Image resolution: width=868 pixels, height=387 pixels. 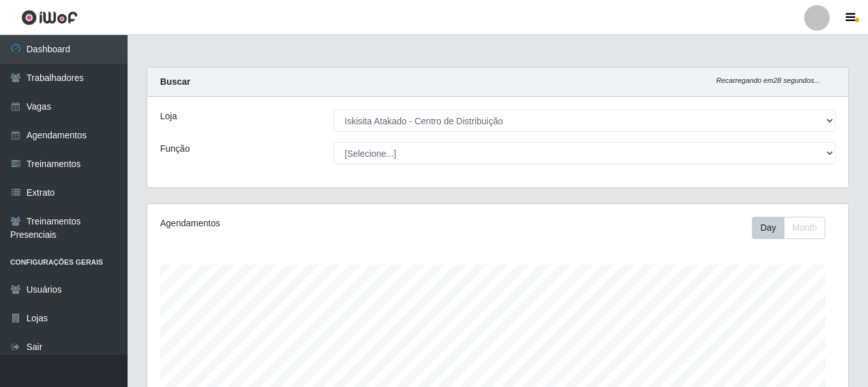 I want to click on label: Loja, so click(x=169, y=116).